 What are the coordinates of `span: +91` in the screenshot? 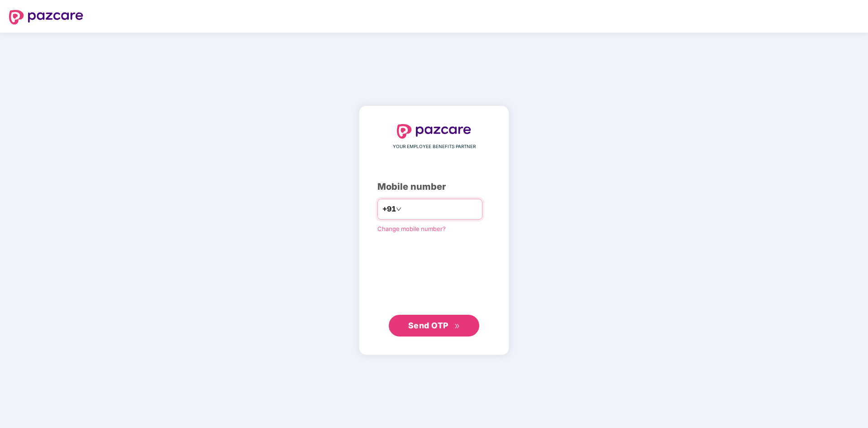 It's located at (389, 209).